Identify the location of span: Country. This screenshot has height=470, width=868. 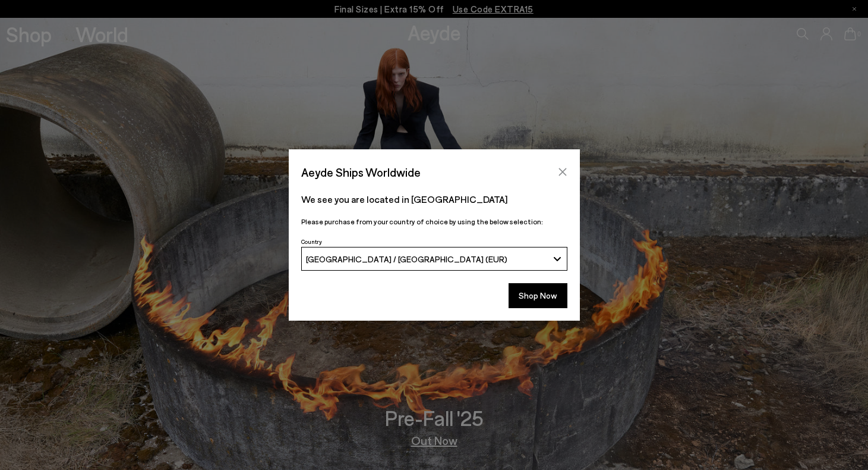
(312, 241).